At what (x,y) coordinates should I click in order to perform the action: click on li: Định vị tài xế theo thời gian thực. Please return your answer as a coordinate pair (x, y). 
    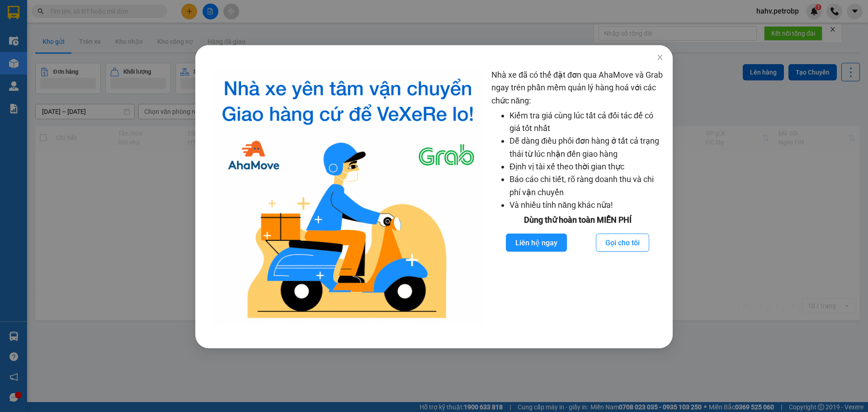
    Looking at the image, I should click on (586, 167).